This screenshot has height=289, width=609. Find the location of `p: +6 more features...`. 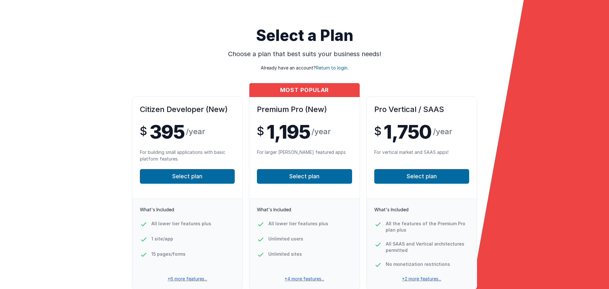

p: +6 more features... is located at coordinates (187, 279).